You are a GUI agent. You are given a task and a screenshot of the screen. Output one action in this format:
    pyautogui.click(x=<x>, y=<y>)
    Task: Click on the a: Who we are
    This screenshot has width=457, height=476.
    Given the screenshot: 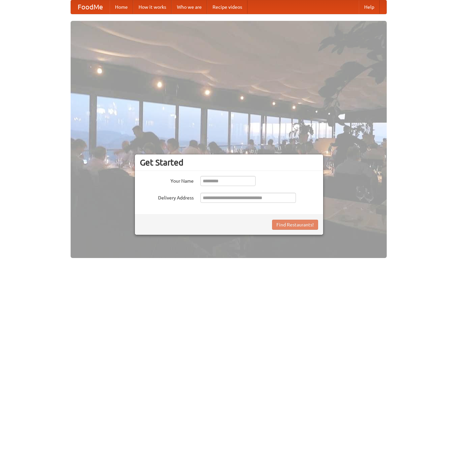 What is the action you would take?
    pyautogui.click(x=189, y=7)
    